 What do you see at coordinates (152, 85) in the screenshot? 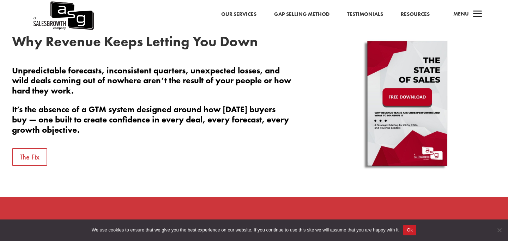
I see `p: Unpredictable forecasts, inconsistent quarters, unexpected losses, and wild deals coming out of n...` at bounding box center [152, 85].